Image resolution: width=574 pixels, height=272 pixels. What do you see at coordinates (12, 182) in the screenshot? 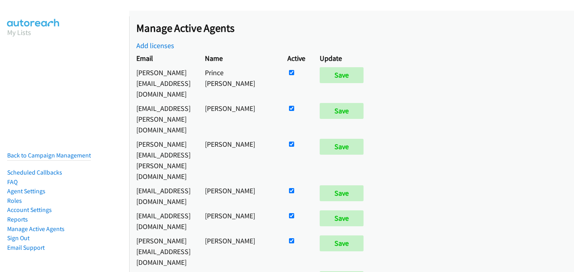
I see `a: FAQ` at bounding box center [12, 182].